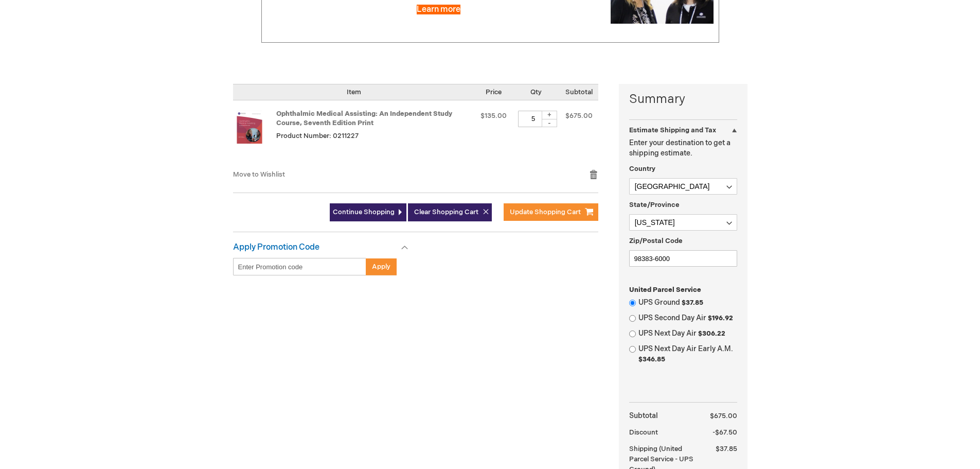 This screenshot has height=469, width=980. Describe the element at coordinates (724, 432) in the screenshot. I see `span: -$67.50` at that location.